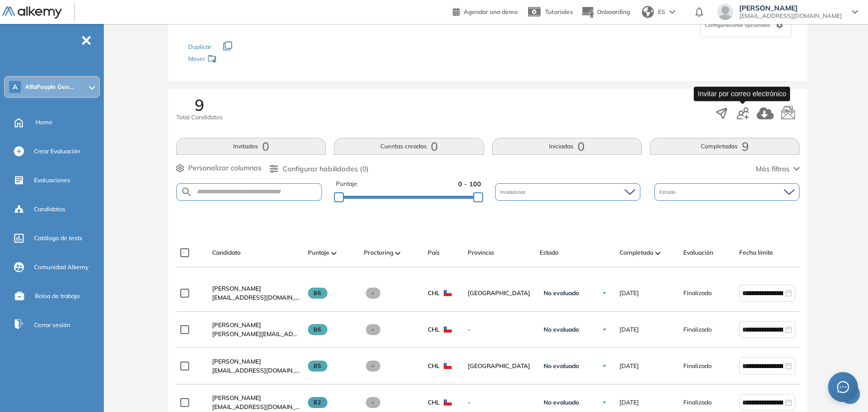 Image resolution: width=868 pixels, height=412 pixels. I want to click on span: Más filtros, so click(773, 169).